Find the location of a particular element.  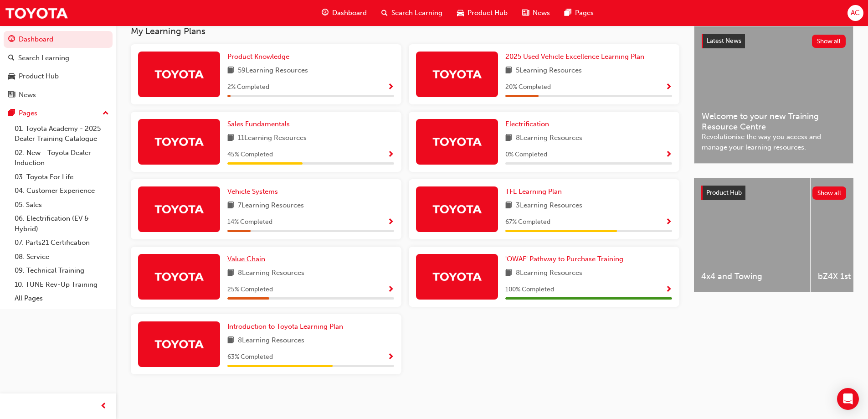

a: Electrification is located at coordinates (529, 124).